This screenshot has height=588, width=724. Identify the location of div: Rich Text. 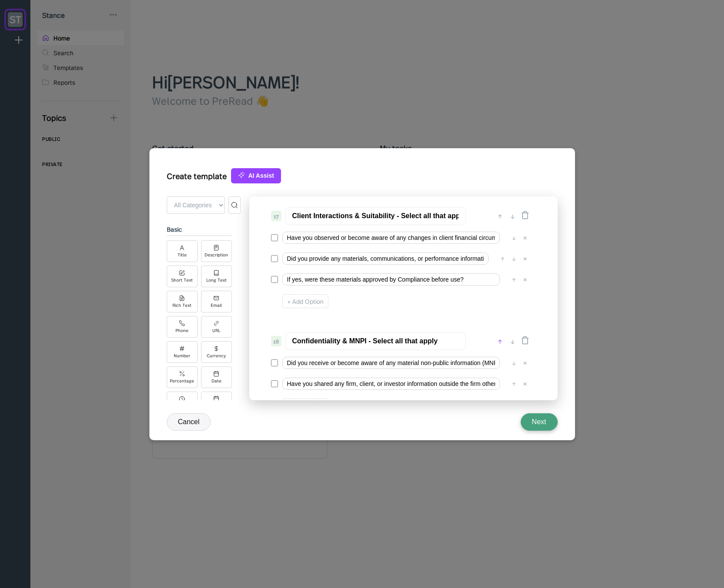
(182, 305).